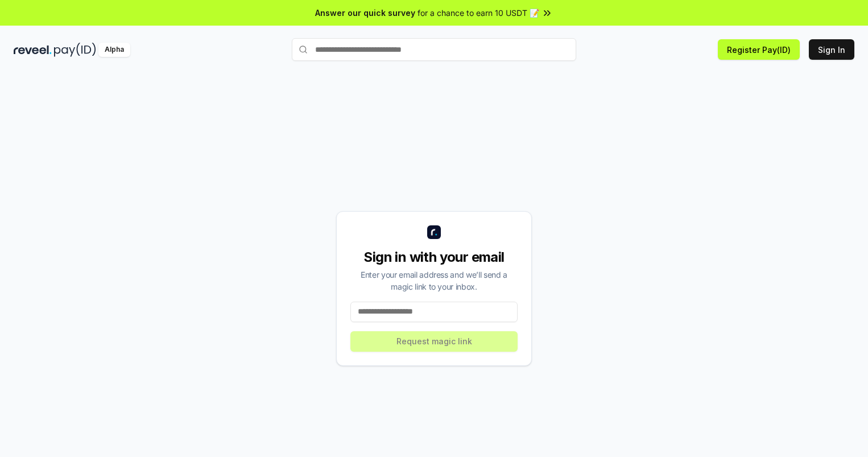  What do you see at coordinates (115, 50) in the screenshot?
I see `div: Alpha` at bounding box center [115, 50].